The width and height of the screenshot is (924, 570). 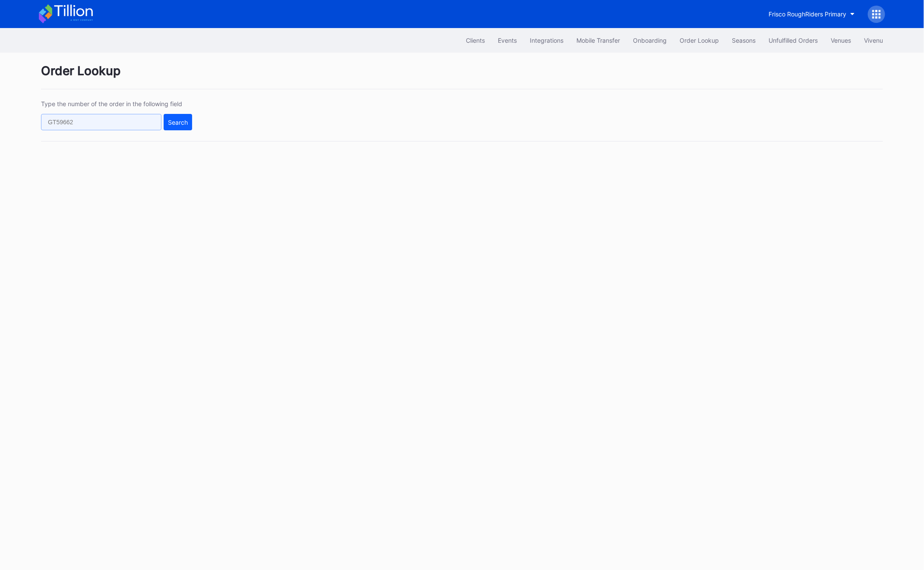 What do you see at coordinates (475, 40) in the screenshot?
I see `a: Clients` at bounding box center [475, 40].